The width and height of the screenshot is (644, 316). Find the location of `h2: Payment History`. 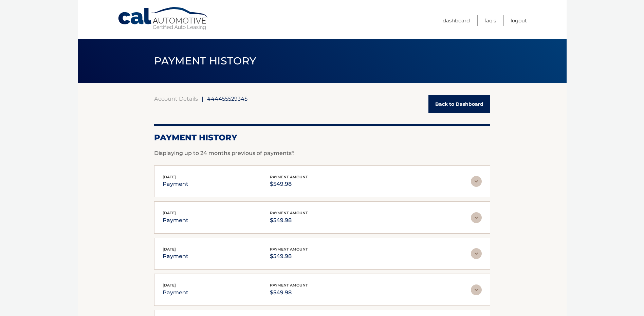

h2: Payment History is located at coordinates (322, 138).